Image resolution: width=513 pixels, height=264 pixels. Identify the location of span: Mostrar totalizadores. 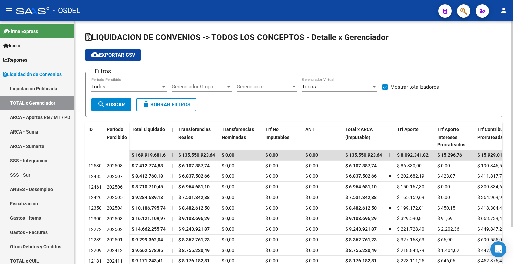
(414, 87).